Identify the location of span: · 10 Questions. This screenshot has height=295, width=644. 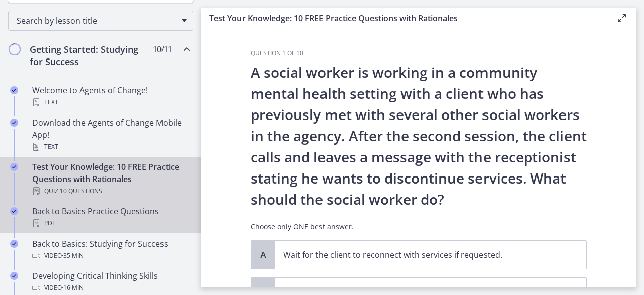
(80, 191).